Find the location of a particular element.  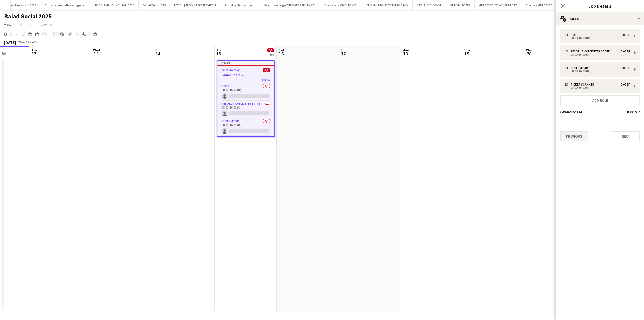

span: Mon is located at coordinates (406, 50).